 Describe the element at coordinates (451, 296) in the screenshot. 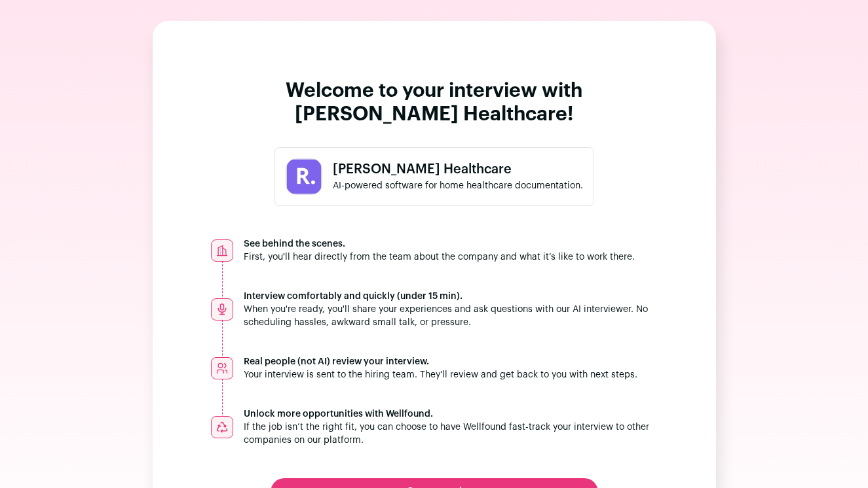

I see `span: Interview comfortably and quickly (under 15 min).` at that location.